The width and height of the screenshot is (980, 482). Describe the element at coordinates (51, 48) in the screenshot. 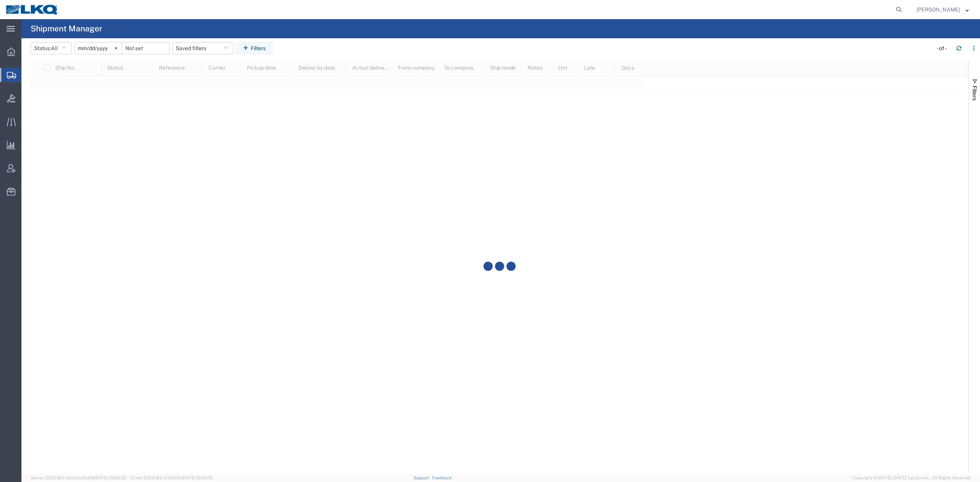

I see `button: Status:All` at that location.